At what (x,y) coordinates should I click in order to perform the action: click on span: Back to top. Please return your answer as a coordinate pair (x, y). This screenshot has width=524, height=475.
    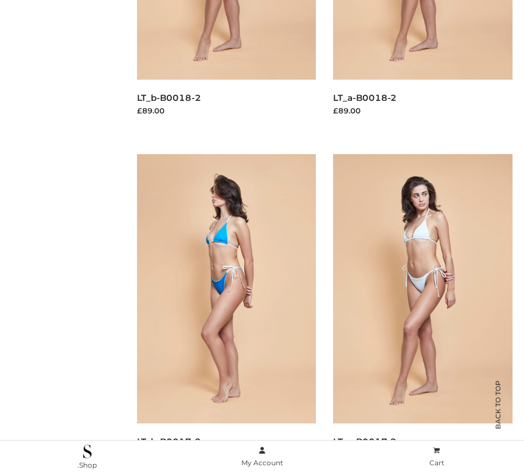
    Looking at the image, I should click on (498, 415).